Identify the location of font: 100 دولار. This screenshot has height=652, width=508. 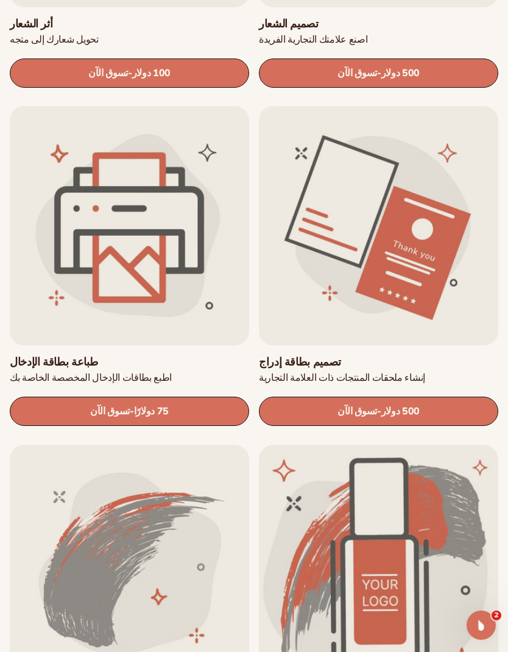
(151, 73).